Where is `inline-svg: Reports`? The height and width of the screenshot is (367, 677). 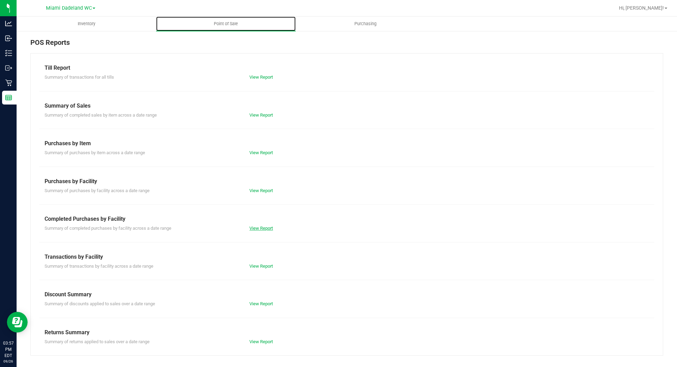
inline-svg: Reports is located at coordinates (9, 98).